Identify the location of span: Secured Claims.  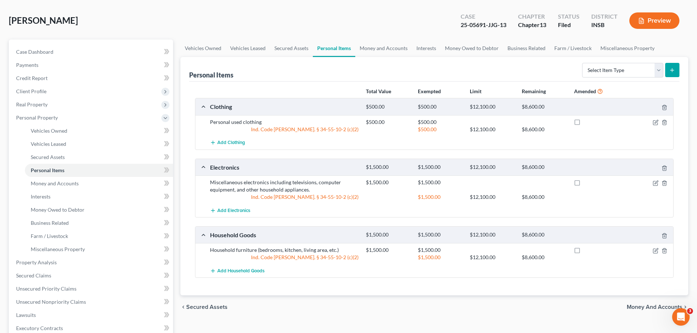
(34, 276).